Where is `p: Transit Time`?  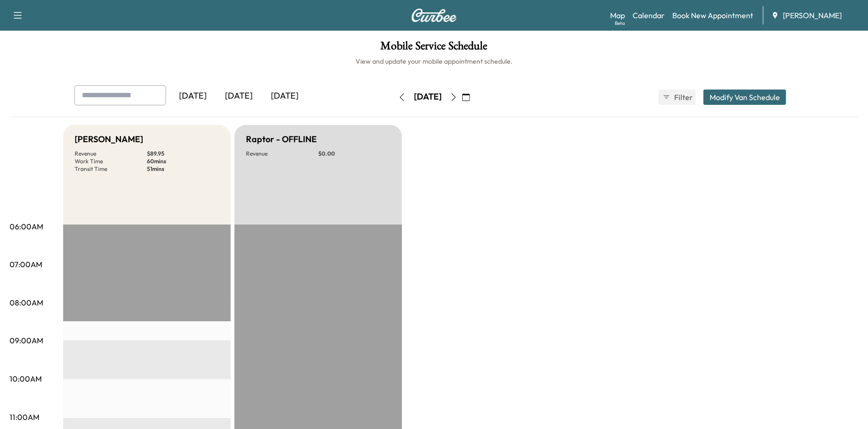
p: Transit Time is located at coordinates (111, 169).